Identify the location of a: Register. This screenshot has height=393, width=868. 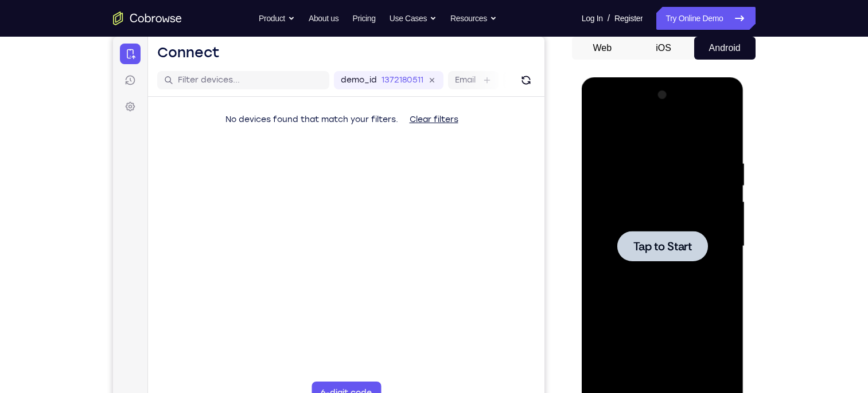
(628, 18).